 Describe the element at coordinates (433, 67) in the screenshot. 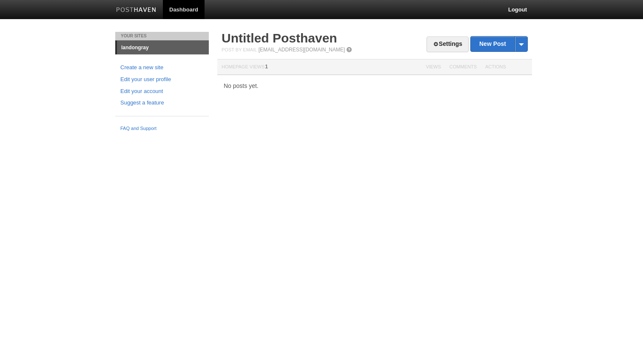

I see `th: Views` at that location.